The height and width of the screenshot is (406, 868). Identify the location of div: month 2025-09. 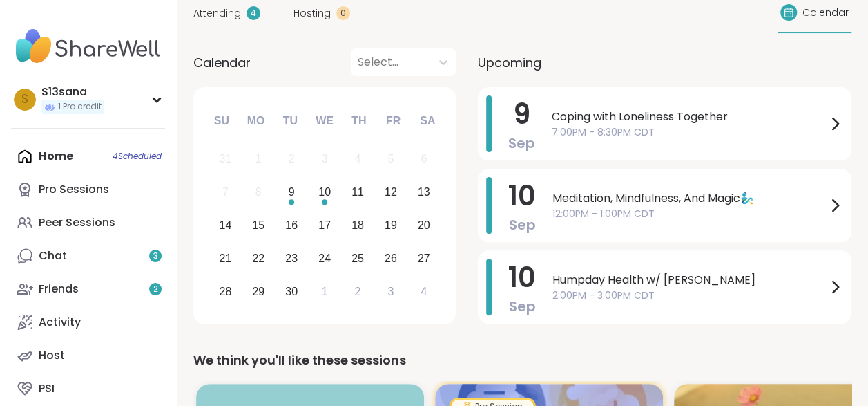
(324, 224).